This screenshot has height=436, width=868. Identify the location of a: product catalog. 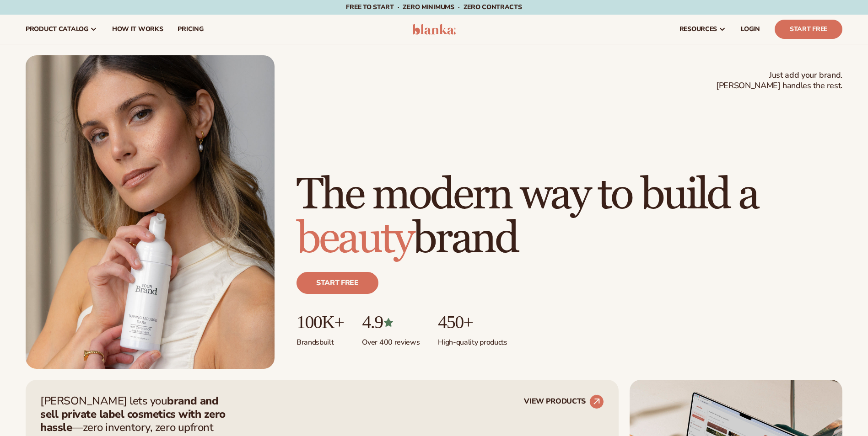
(61, 29).